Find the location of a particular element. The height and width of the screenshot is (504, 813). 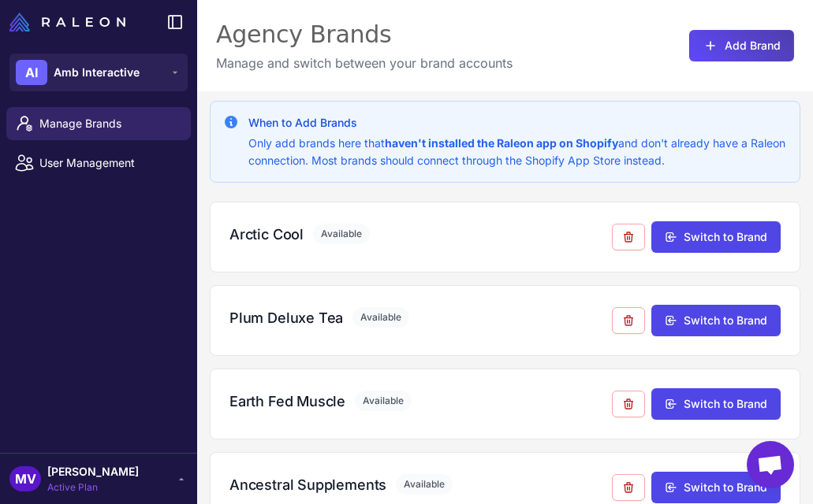

div: MV is located at coordinates (26, 479).